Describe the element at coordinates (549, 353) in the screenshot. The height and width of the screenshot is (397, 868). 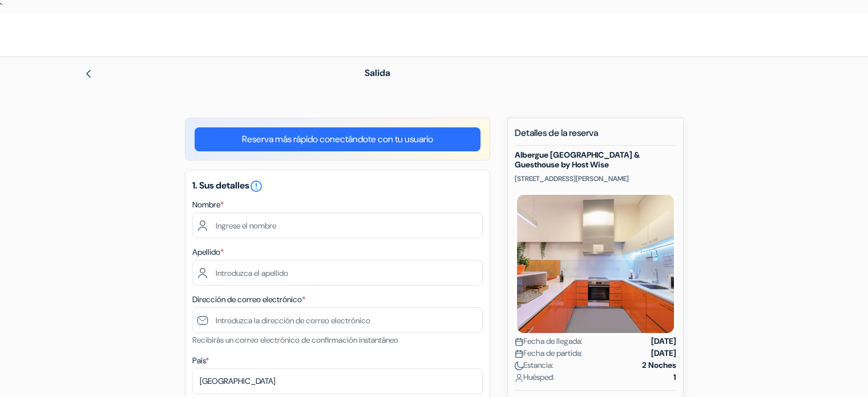
I see `span: Fecha de partida:` at that location.